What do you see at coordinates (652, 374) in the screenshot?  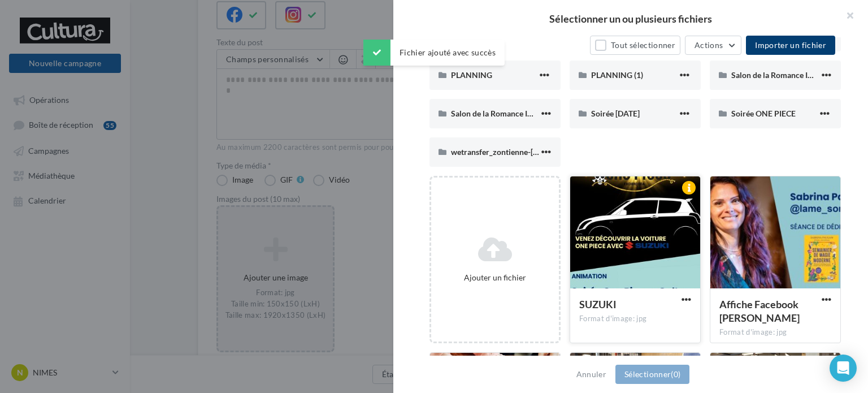 I see `button: Sélectionner(0)` at bounding box center [652, 374].